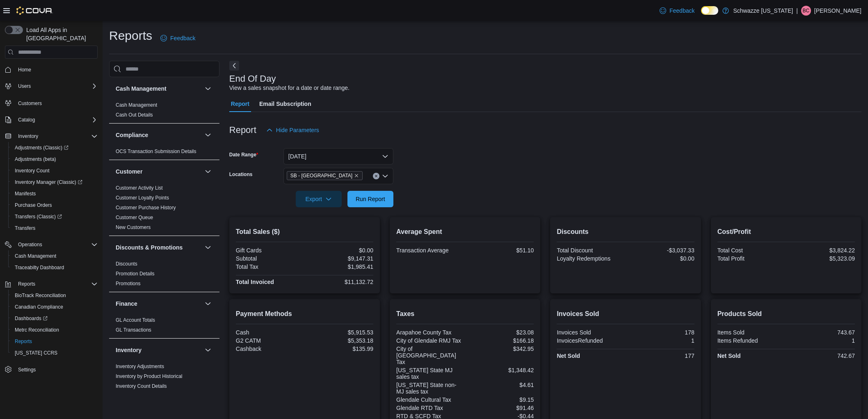 The height and width of the screenshot is (419, 868). What do you see at coordinates (39, 267) in the screenshot?
I see `span: Traceabilty Dashboard` at bounding box center [39, 267].